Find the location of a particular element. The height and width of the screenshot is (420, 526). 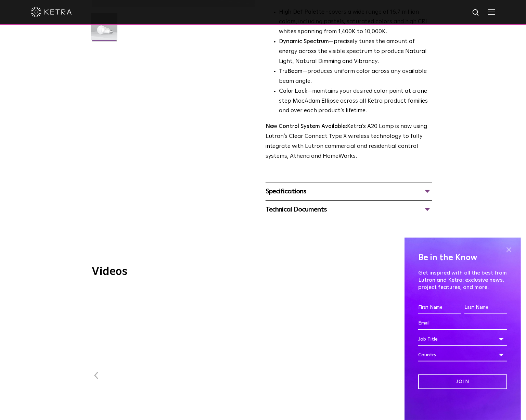

img: search icon is located at coordinates (476, 12).